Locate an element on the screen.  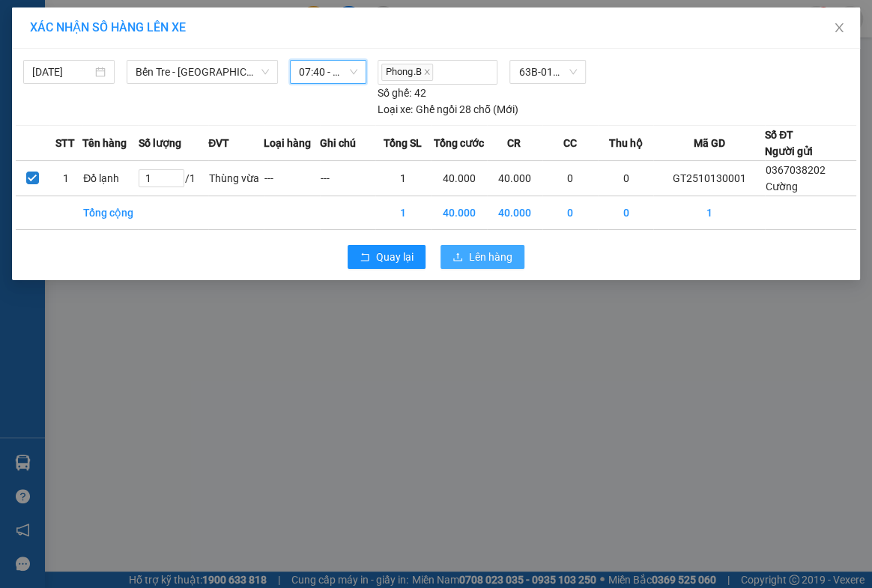
span: Mã GD is located at coordinates (709, 143).